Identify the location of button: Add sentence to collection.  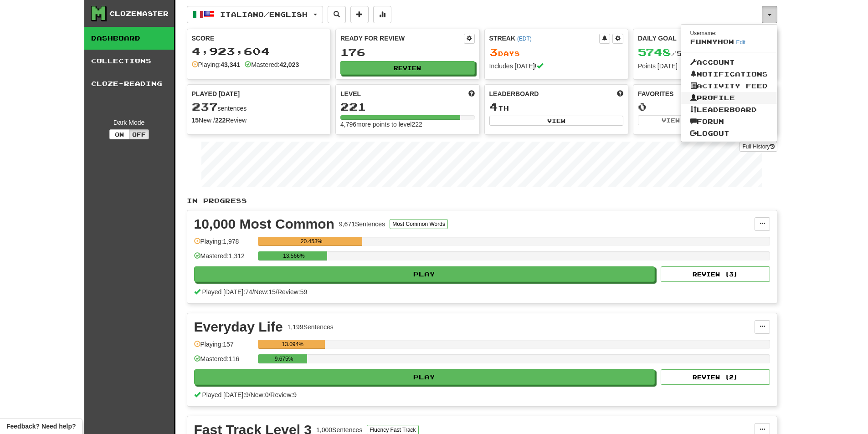
(359, 14).